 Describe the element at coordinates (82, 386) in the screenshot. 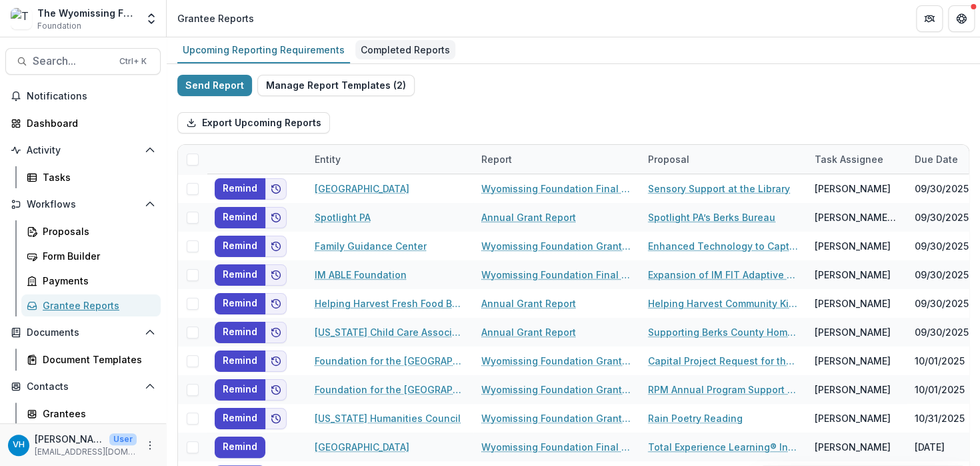

I see `button: Open Contacts` at that location.